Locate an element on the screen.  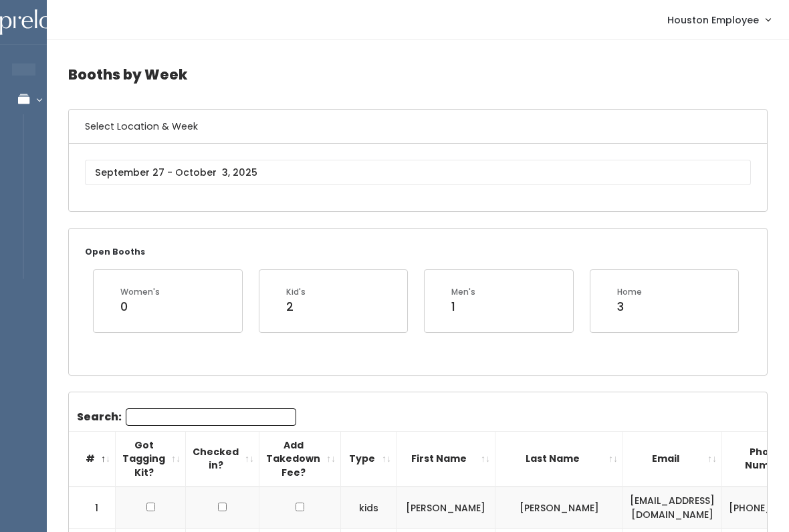
div: 2 is located at coordinates (296, 307).